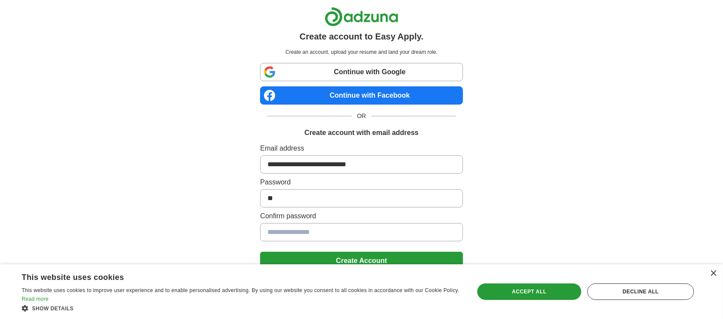  What do you see at coordinates (361, 133) in the screenshot?
I see `h1: Create account with email address` at bounding box center [361, 133].